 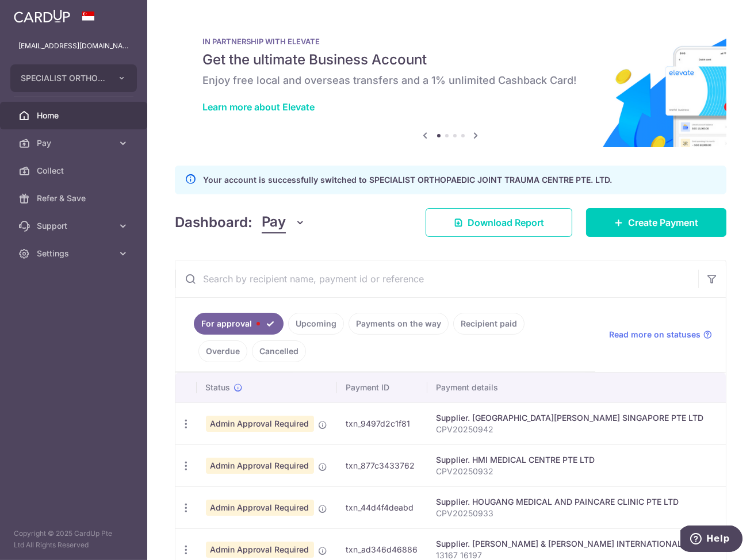 I want to click on h6: Enjoy free local and overseas transfers and a 1% unlimited Cashback Card!, so click(x=450, y=80).